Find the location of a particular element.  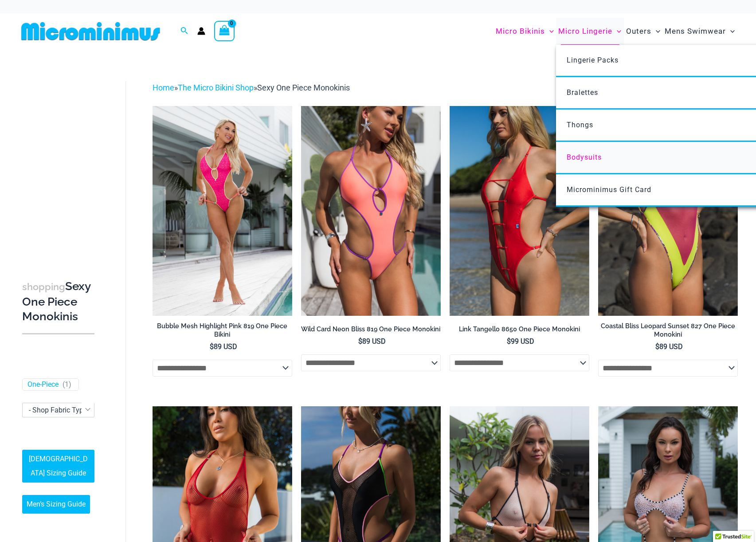

h2: Link Tangello 8650 One Piece Monokini is located at coordinates (519, 329).